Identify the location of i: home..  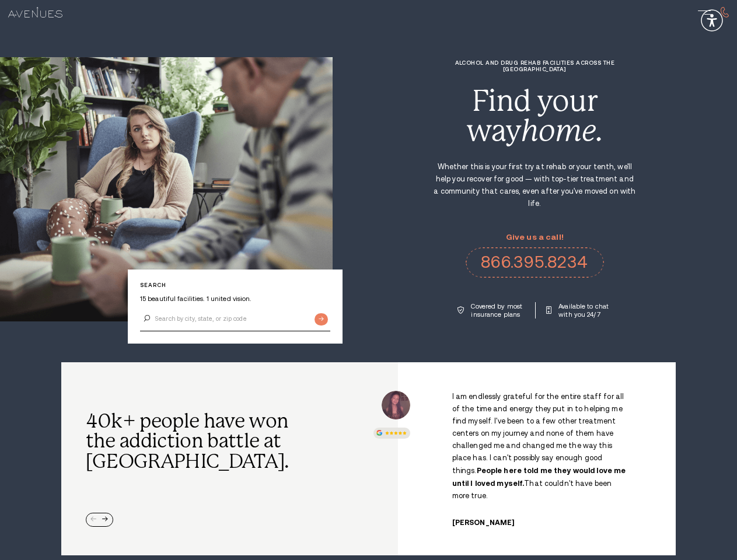
(562, 131).